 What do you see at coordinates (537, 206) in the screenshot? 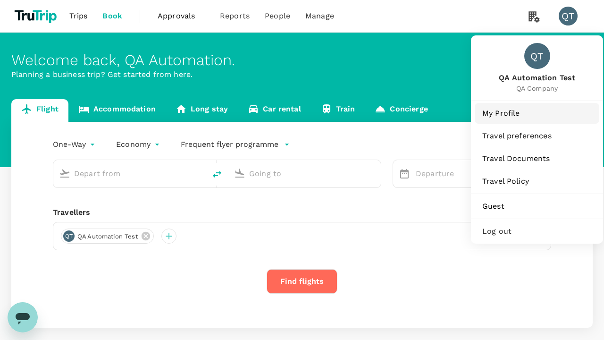
I see `a: Guest` at bounding box center [537, 206].